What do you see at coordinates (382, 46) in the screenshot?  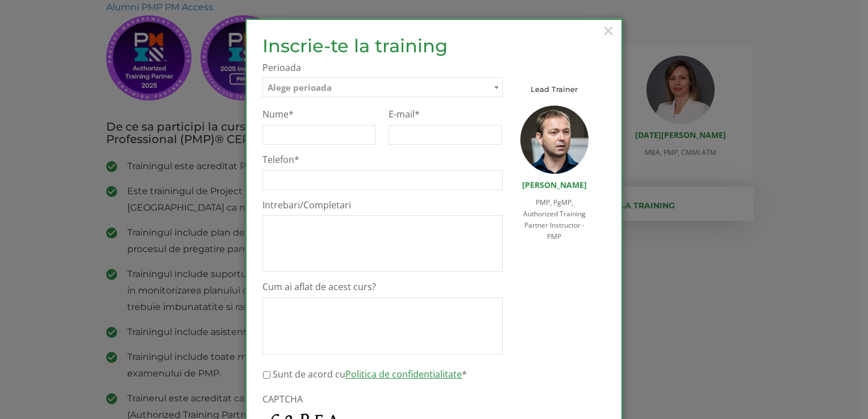 I see `h2: Inscrie-te la training` at bounding box center [382, 46].